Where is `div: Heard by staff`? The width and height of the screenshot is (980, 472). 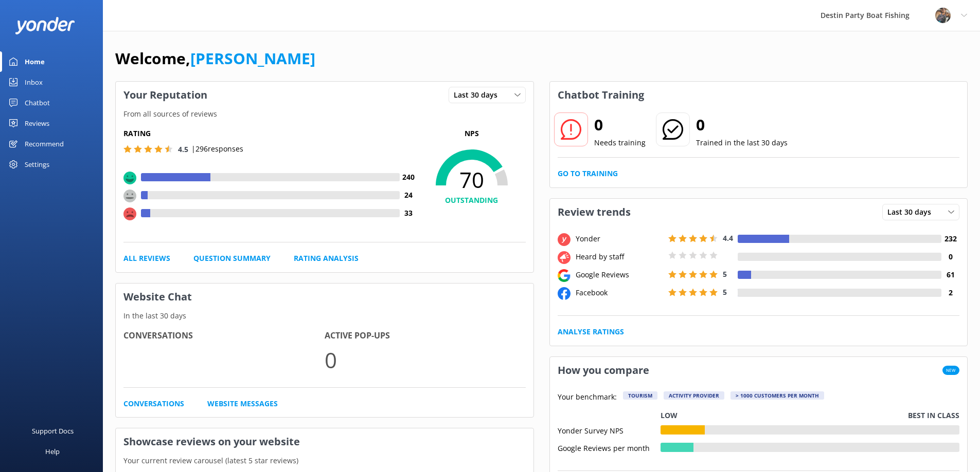
div: Heard by staff is located at coordinates (620, 257).